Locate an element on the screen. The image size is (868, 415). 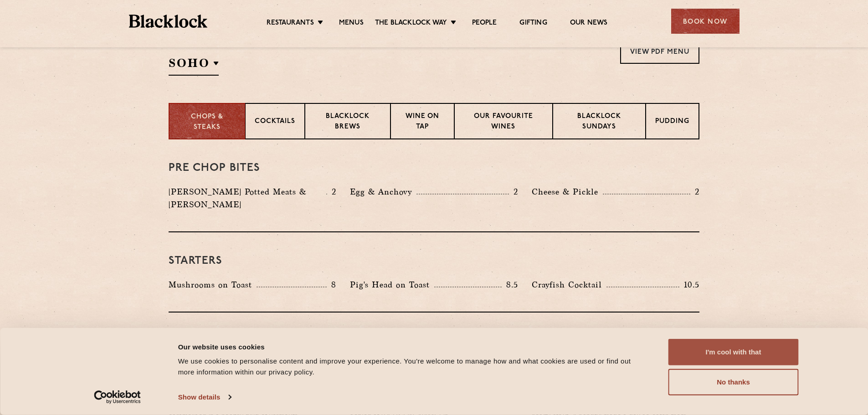
img: BL_Textured_Logo-footer-cropped.svg is located at coordinates (169, 21).